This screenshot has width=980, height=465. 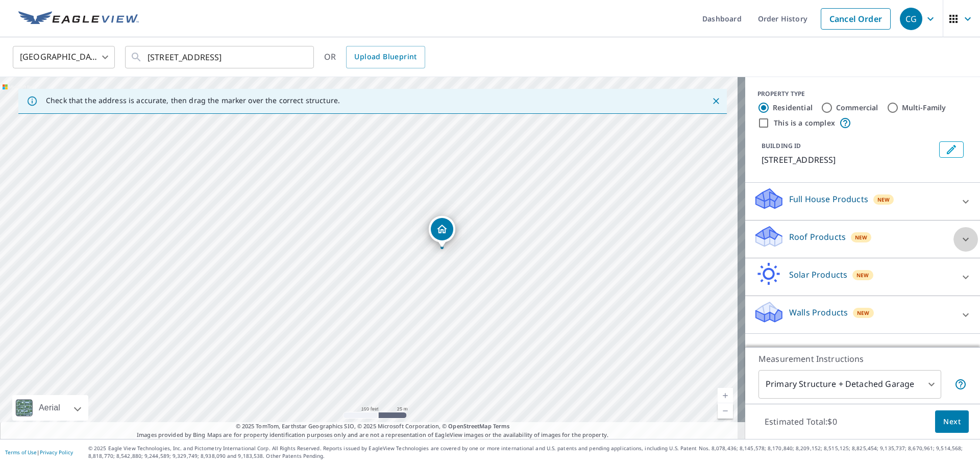 What do you see at coordinates (716, 101) in the screenshot?
I see `button: Close` at bounding box center [716, 101].